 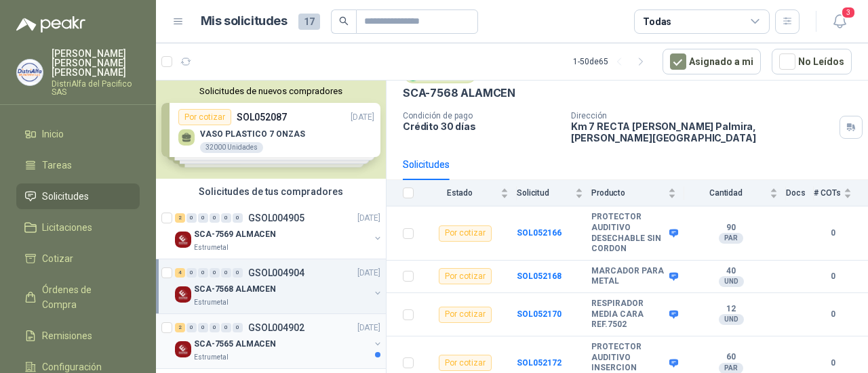 I want to click on h1: Mis solicitudes, so click(x=244, y=21).